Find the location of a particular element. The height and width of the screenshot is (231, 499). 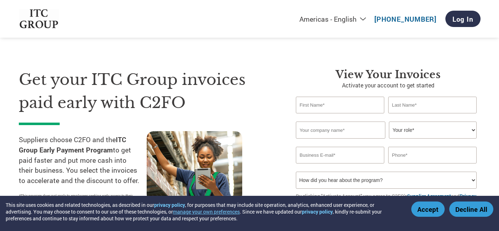

input: First Name* is located at coordinates (341, 105).